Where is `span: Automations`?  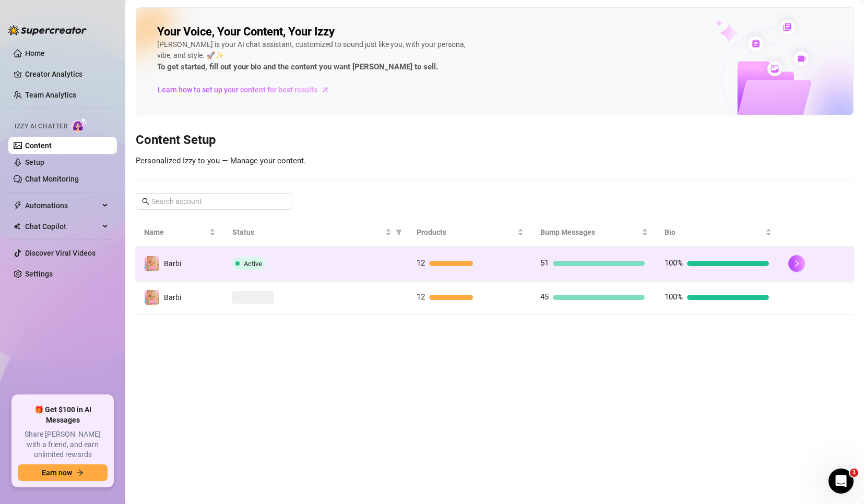 span: Automations is located at coordinates (62, 205).